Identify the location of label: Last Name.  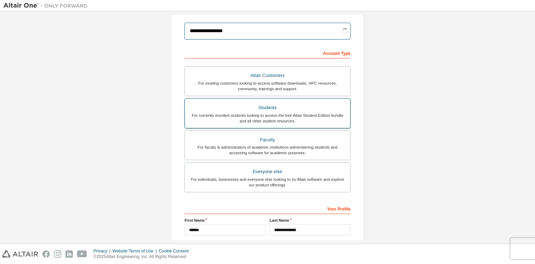
(310, 221).